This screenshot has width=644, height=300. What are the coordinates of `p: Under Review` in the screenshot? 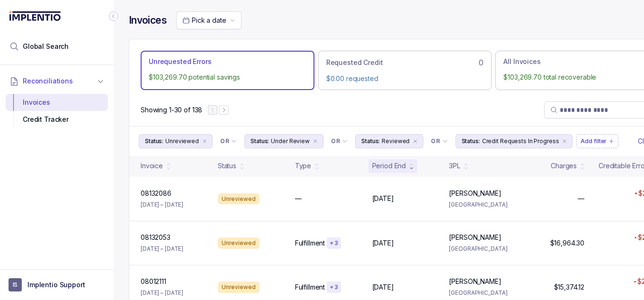 It's located at (290, 141).